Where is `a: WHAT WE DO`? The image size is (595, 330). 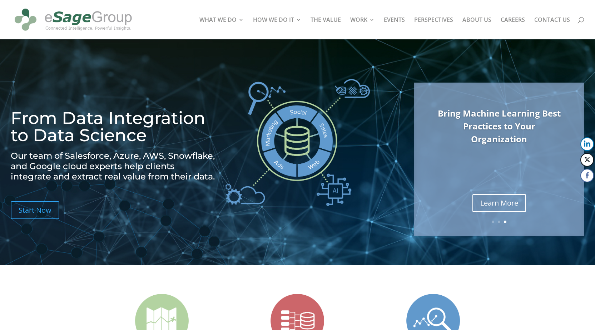
a: WHAT WE DO is located at coordinates (222, 28).